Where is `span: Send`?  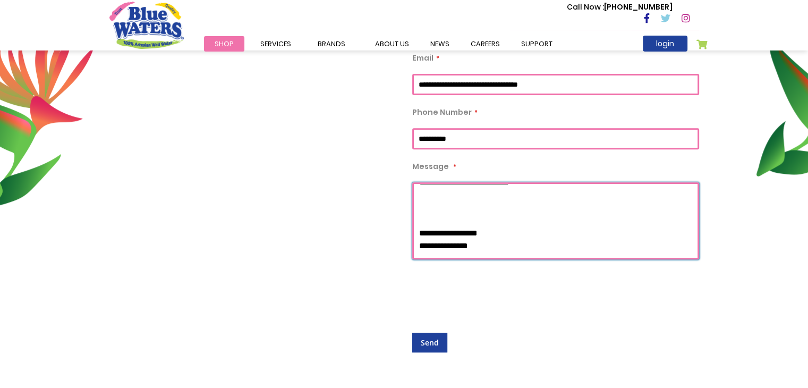 span: Send is located at coordinates (430, 342).